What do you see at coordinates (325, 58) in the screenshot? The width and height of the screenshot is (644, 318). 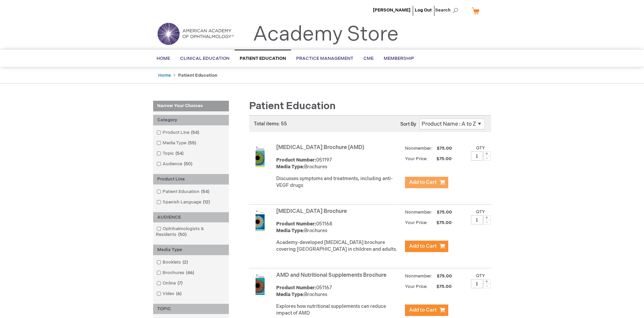 I see `span: Practice Management` at bounding box center [325, 58].